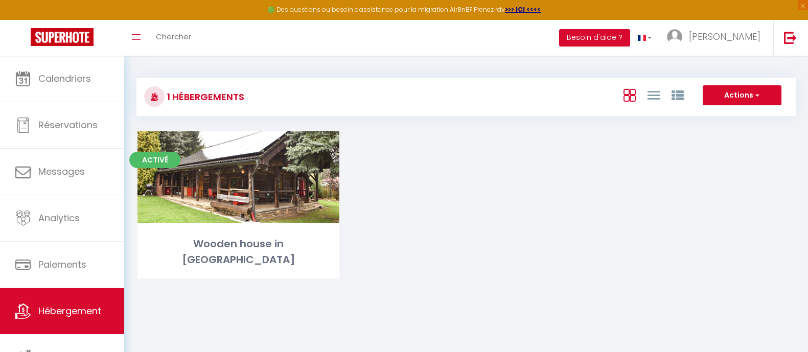 Image resolution: width=808 pixels, height=352 pixels. What do you see at coordinates (155, 160) in the screenshot?
I see `span: Activé` at bounding box center [155, 160].